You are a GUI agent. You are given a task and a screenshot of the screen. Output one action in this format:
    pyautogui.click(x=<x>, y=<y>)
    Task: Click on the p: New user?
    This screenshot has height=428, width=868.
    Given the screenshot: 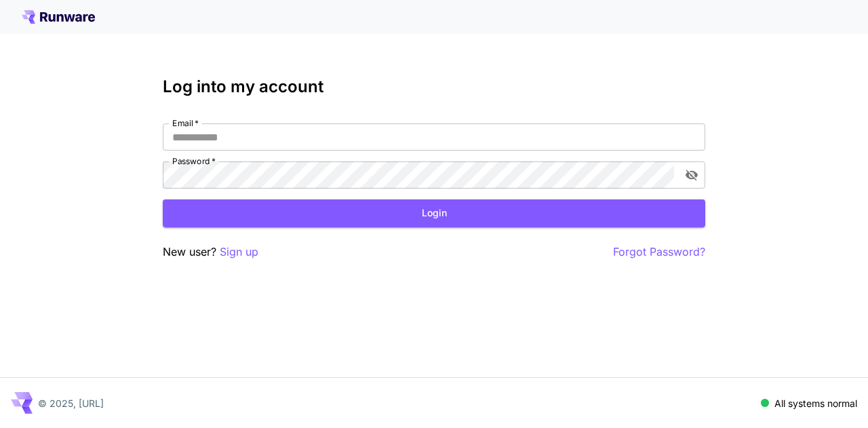 What is the action you would take?
    pyautogui.click(x=210, y=251)
    